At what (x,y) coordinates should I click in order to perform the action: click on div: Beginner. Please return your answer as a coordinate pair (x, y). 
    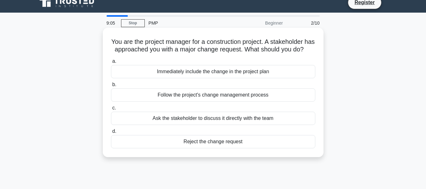
    Looking at the image, I should click on (259, 23).